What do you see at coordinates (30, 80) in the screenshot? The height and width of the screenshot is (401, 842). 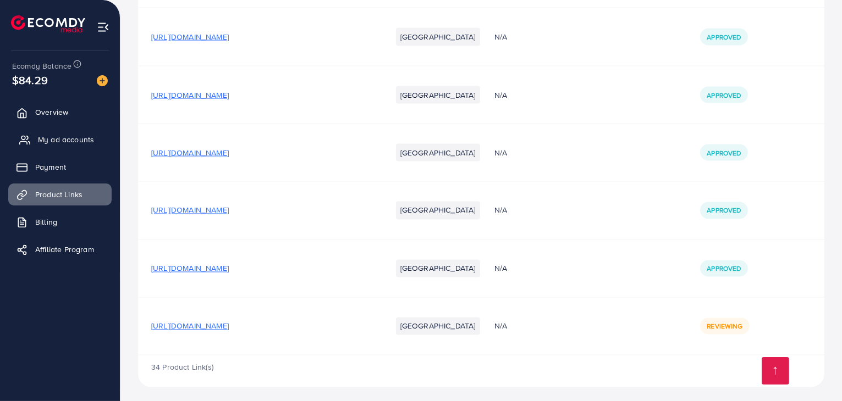 I see `span: $84.29` at bounding box center [30, 80].